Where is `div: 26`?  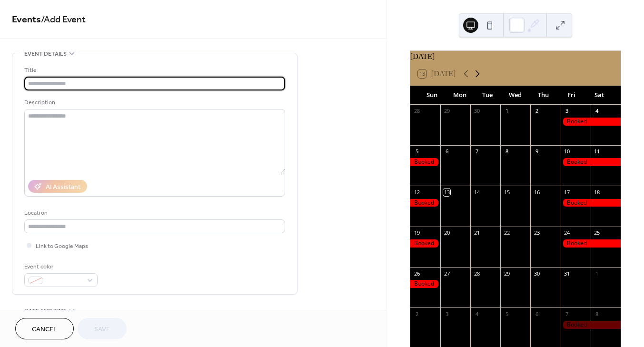 div: 26 is located at coordinates (417, 273).